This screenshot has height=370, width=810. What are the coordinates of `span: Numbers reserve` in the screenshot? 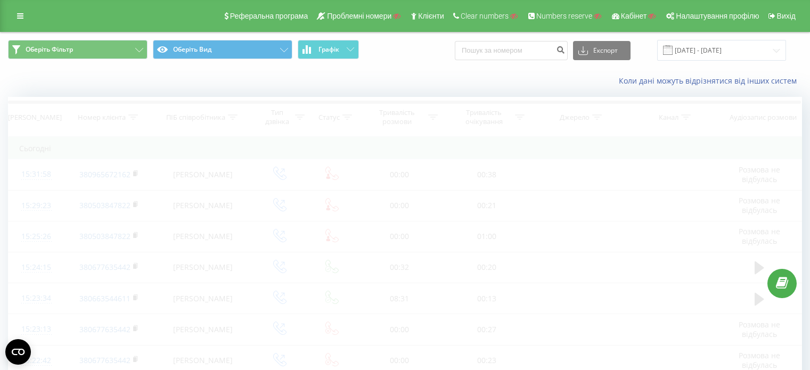 It's located at (564, 16).